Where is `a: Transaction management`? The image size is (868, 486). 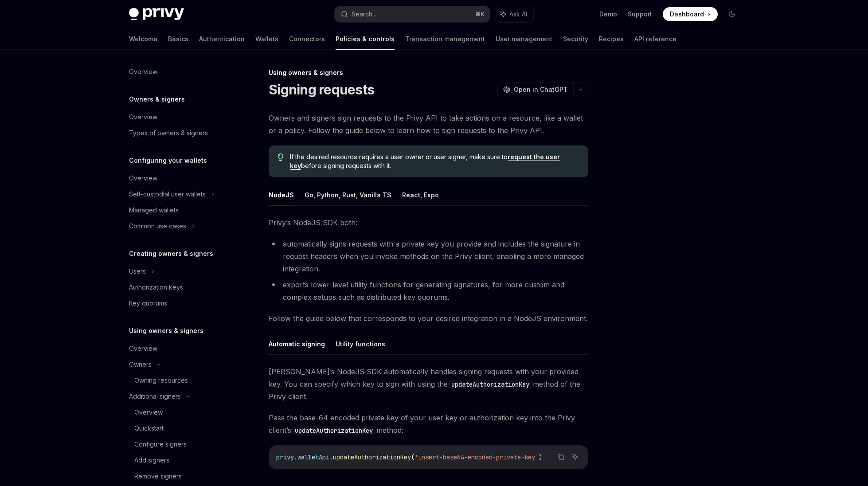
a: Transaction management is located at coordinates (445, 39).